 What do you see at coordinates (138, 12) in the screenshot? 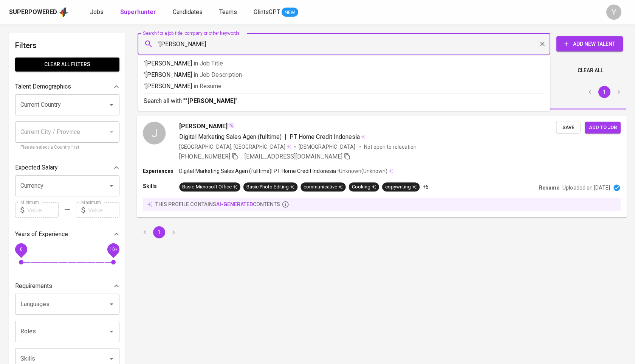
I see `a: Superhunter` at bounding box center [138, 12].